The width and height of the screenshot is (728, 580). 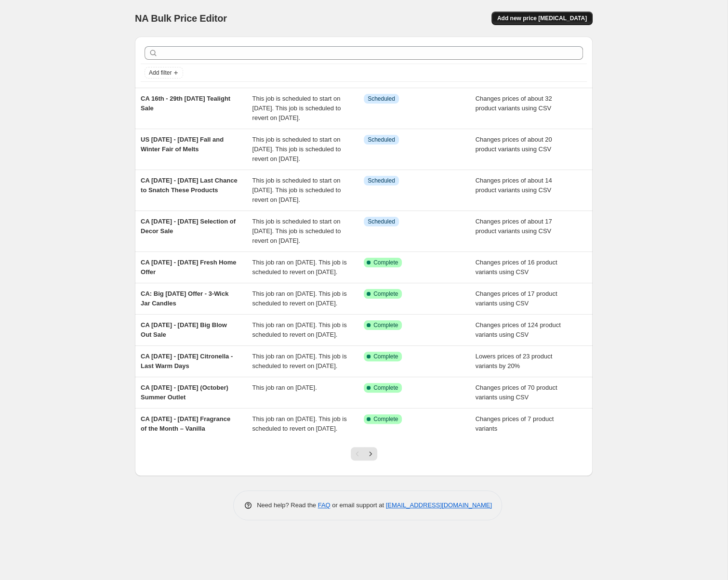 What do you see at coordinates (514, 103) in the screenshot?
I see `span: Changes prices of about 32 product variants using CSV` at bounding box center [514, 103].